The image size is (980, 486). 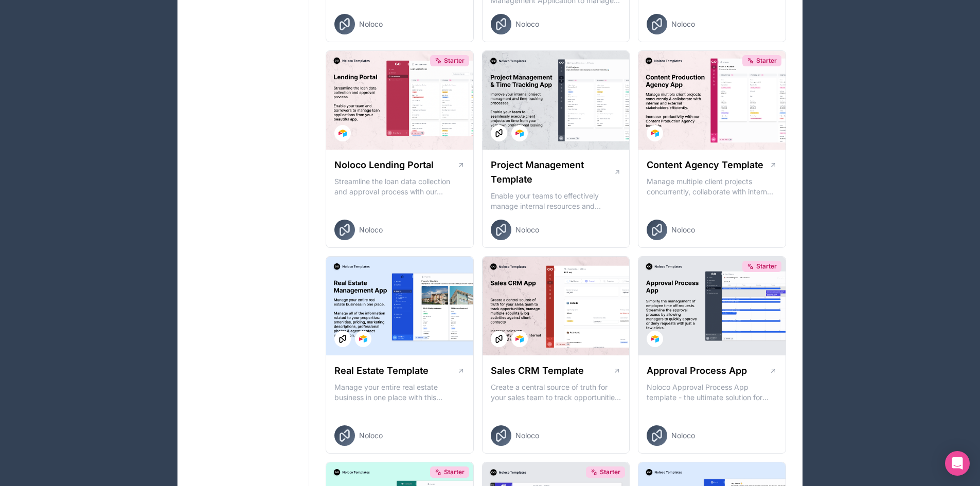 I want to click on h1: Approval Process App, so click(x=697, y=371).